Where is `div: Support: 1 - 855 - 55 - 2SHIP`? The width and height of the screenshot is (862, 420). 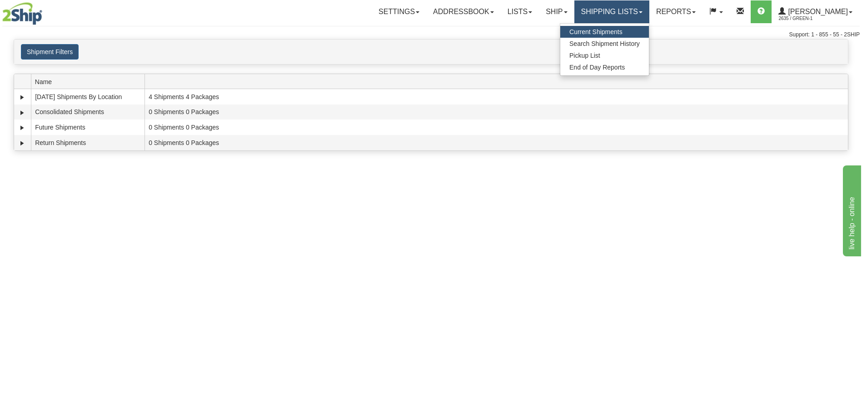
div: Support: 1 - 855 - 55 - 2SHIP is located at coordinates (431, 35).